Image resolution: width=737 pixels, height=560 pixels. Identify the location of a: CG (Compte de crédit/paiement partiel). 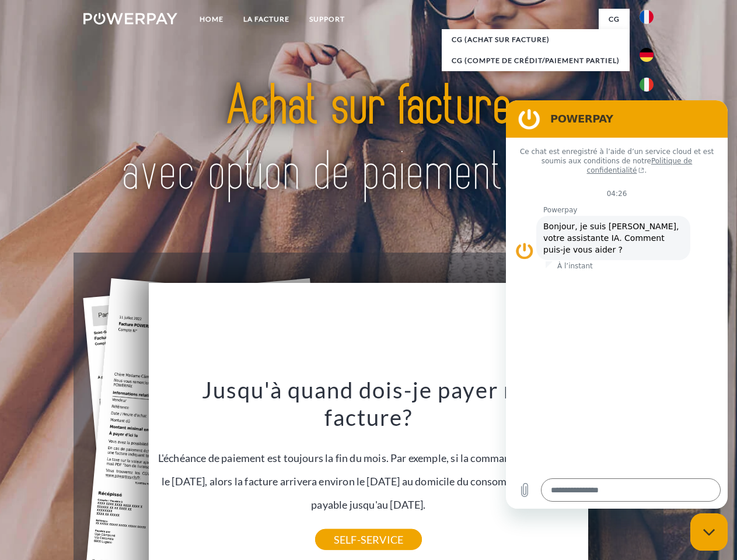
(536, 61).